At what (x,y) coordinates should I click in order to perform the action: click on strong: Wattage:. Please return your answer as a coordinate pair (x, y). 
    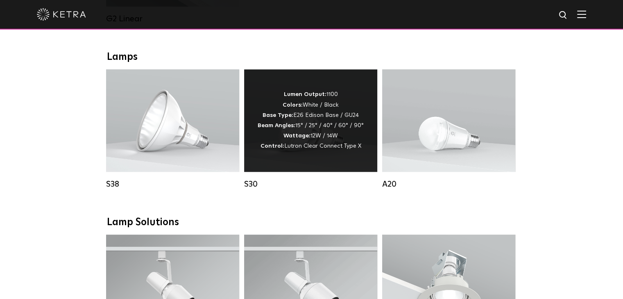
    Looking at the image, I should click on (297, 136).